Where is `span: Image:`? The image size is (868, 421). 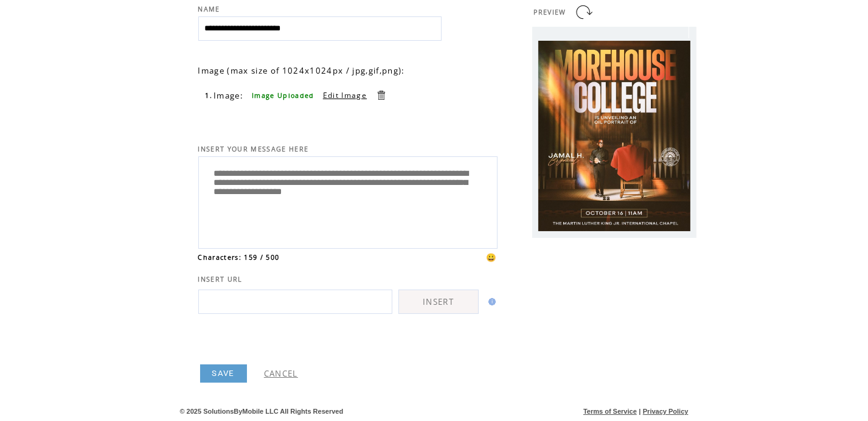 span: Image: is located at coordinates (228, 95).